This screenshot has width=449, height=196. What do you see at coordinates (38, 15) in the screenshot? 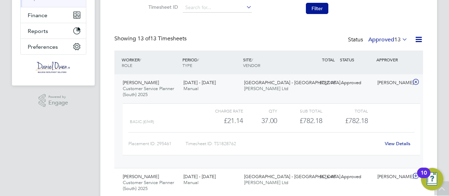
I see `span: Finance` at bounding box center [38, 15].